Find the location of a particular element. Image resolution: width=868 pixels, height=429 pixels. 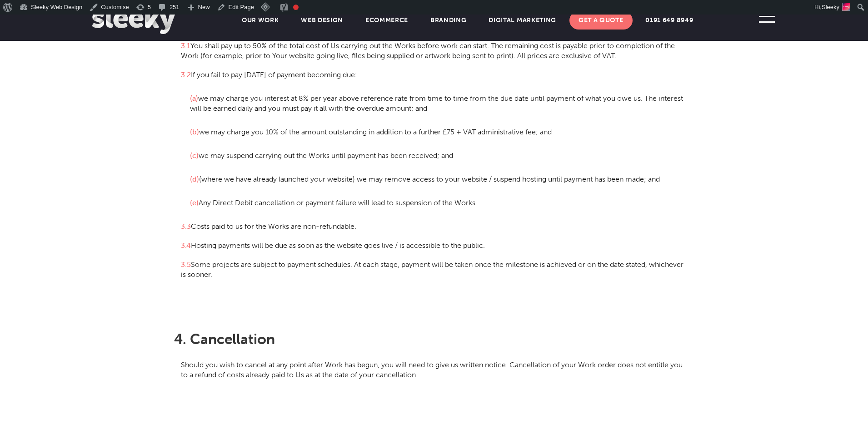

li: we may suspend carrying out the Works until payment has been received; and is located at coordinates (434, 149).